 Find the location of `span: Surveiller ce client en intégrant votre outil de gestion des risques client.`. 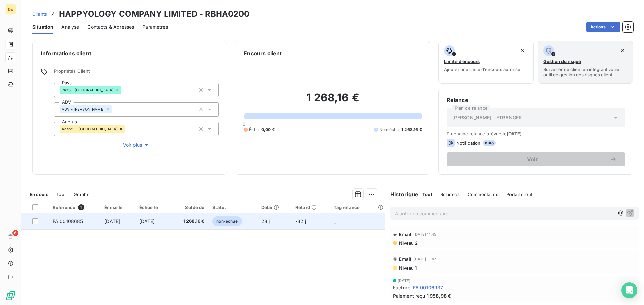

span: Surveiller ce client en intégrant votre outil de gestion des risques client. is located at coordinates (585, 72).